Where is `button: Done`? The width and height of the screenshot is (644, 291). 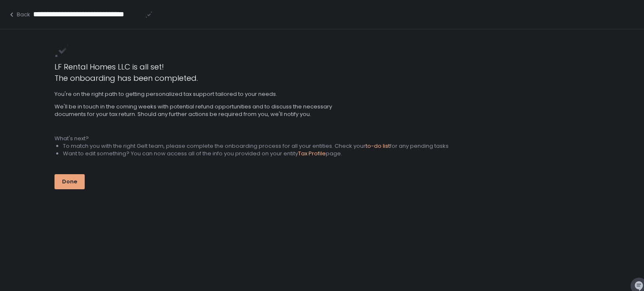
button: Done is located at coordinates (70, 182).